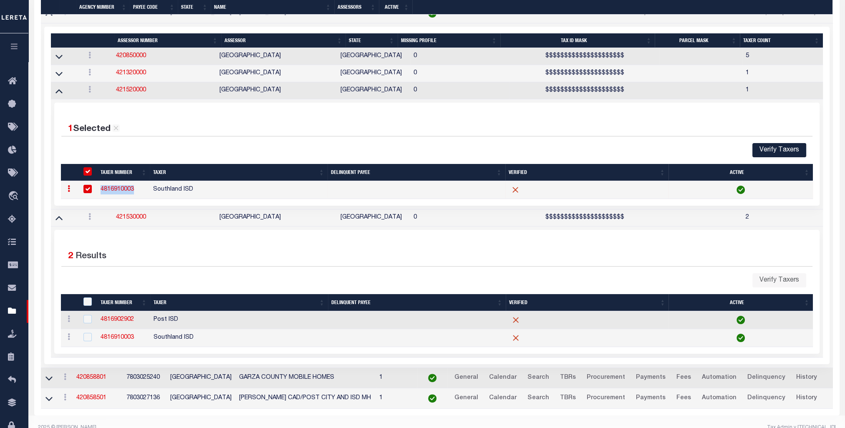 Image resolution: width=845 pixels, height=428 pixels. I want to click on label: Results, so click(91, 257).